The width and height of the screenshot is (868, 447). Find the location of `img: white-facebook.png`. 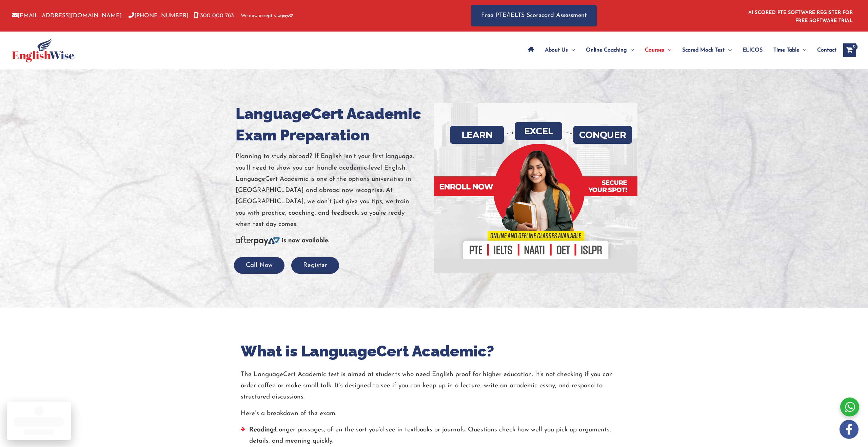

img: white-facebook.png is located at coordinates (849, 429).